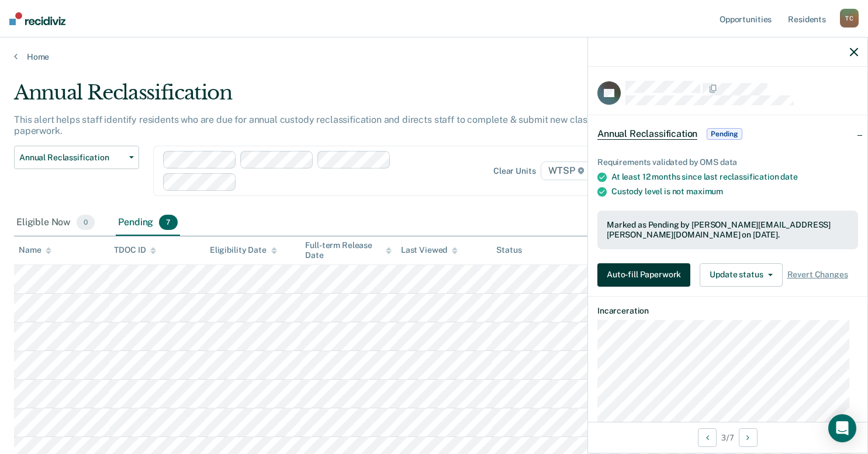  What do you see at coordinates (728, 134) in the screenshot?
I see `div: Annual ReclassificationPending` at bounding box center [728, 134].